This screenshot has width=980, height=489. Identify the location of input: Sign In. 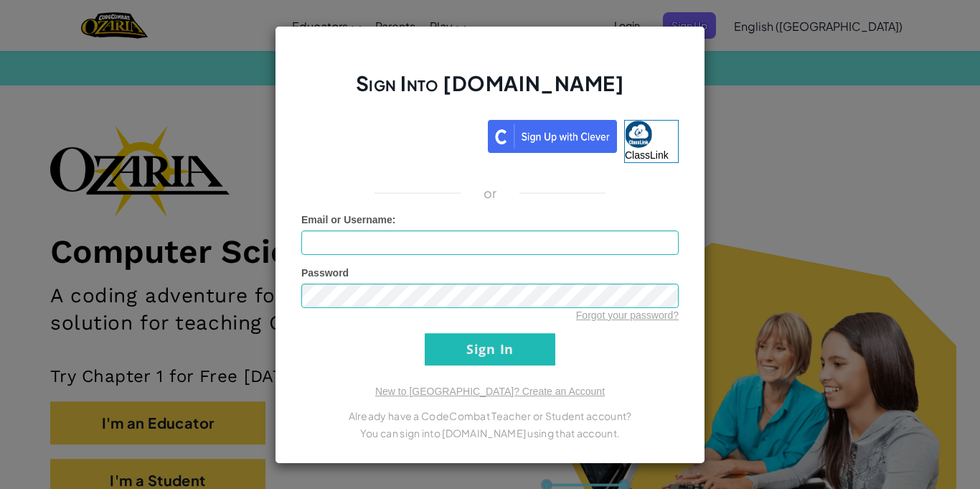
(490, 349).